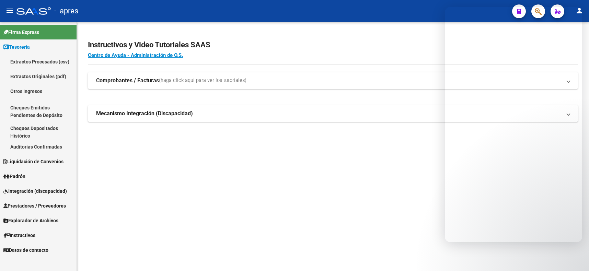 Image resolution: width=589 pixels, height=271 pixels. I want to click on span: Liquidación de Convenios, so click(33, 162).